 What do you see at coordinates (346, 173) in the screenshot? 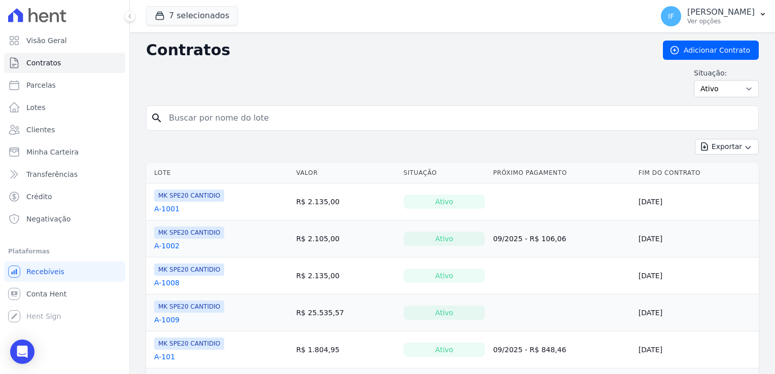
I see `th: Valor` at bounding box center [346, 173].